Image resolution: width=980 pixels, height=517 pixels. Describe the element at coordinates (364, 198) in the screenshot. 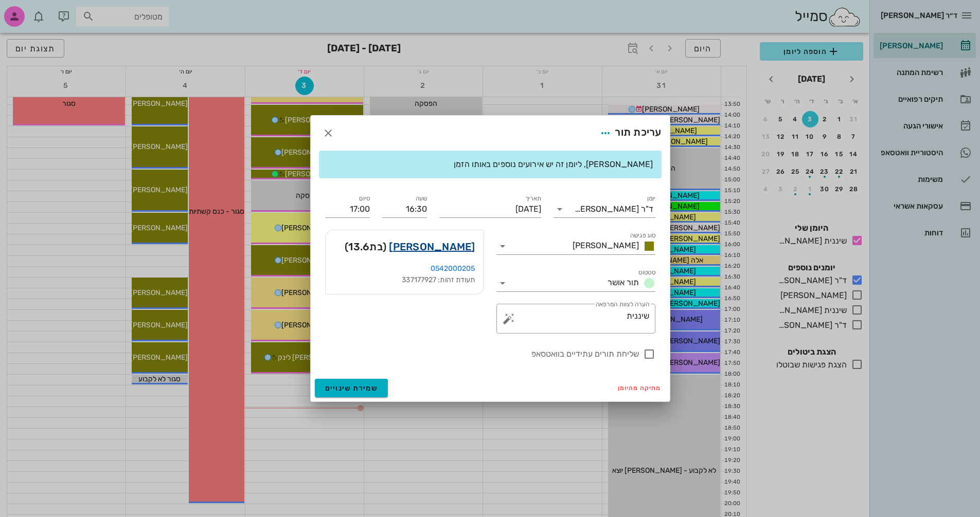

I see `label: סיום` at that location.